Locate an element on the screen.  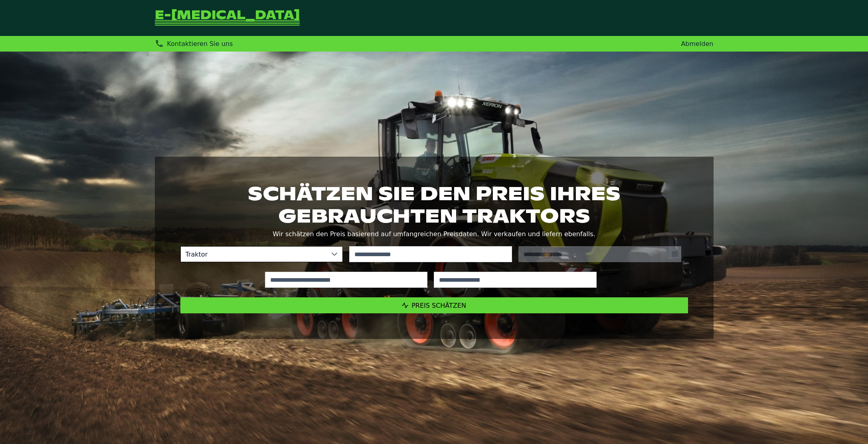
h1: Schätzen Sie den Preis Ihres gebrauchten Traktors is located at coordinates (434, 204).